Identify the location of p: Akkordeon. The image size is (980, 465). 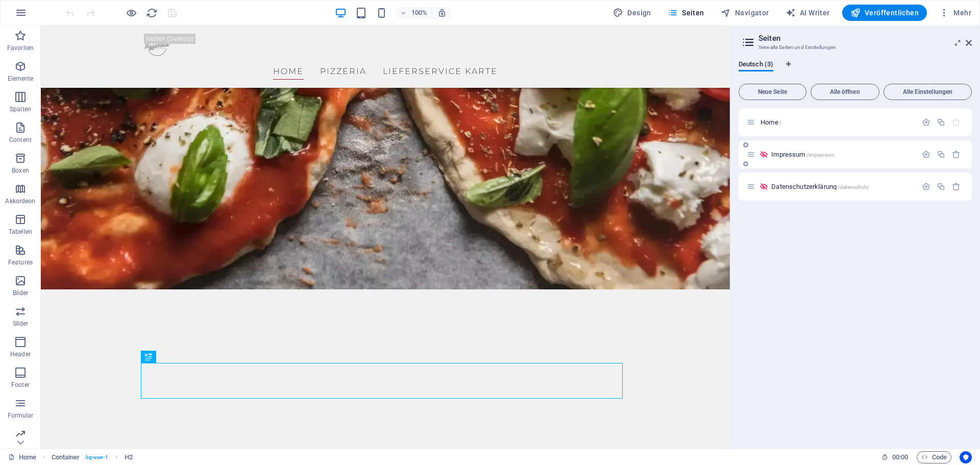
(20, 201).